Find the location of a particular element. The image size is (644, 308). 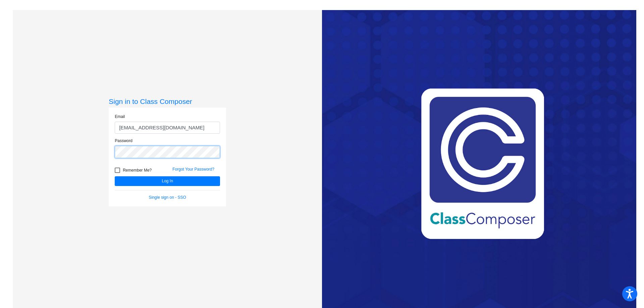

a: Single sign on - SSO is located at coordinates (167, 198).